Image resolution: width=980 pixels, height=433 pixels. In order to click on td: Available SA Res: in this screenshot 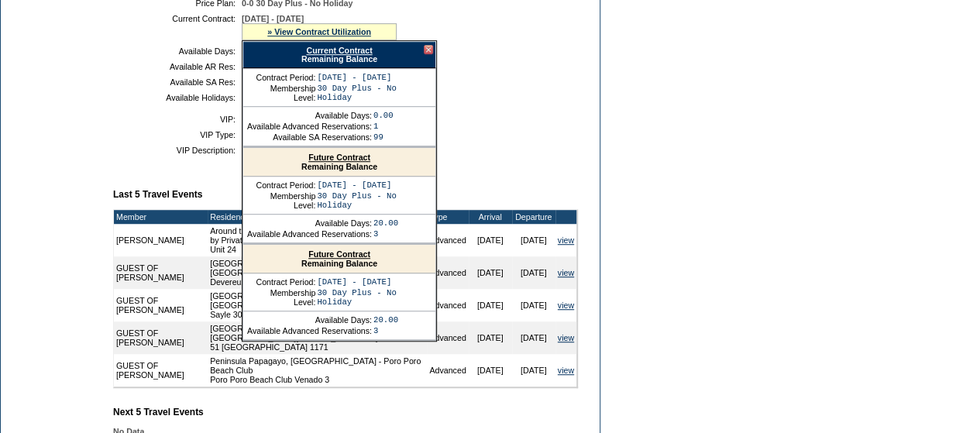, I will do `click(178, 82)`.